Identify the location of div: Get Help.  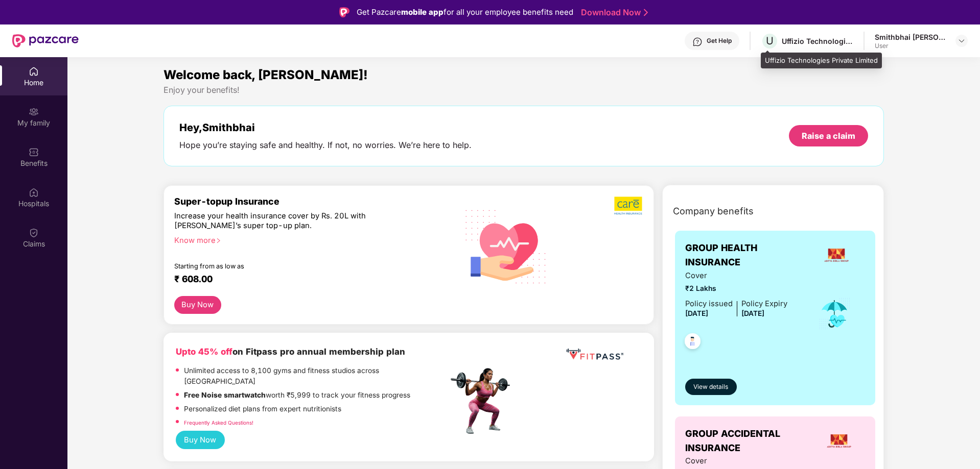
(719, 41).